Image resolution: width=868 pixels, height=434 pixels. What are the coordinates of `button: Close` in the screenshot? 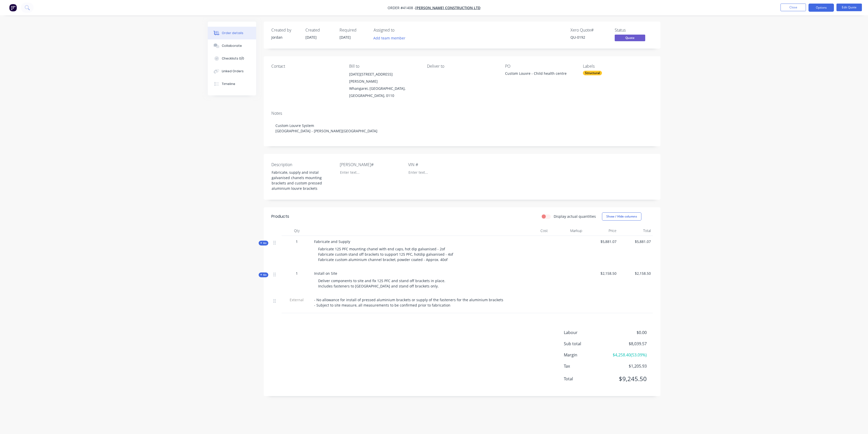 It's located at (793, 8).